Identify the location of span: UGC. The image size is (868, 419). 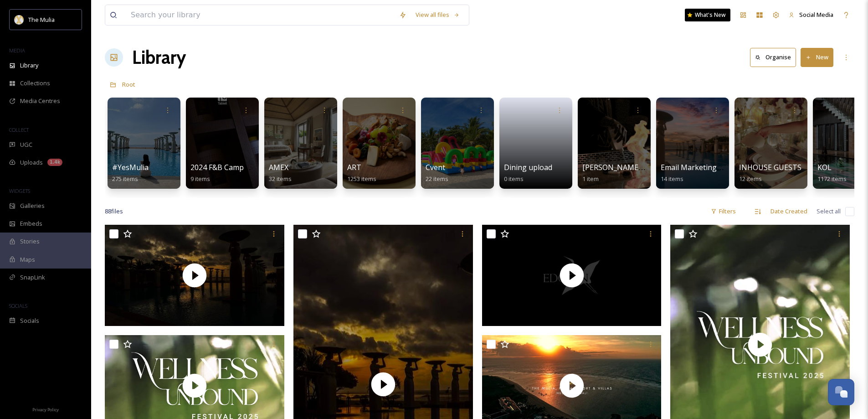
(26, 145).